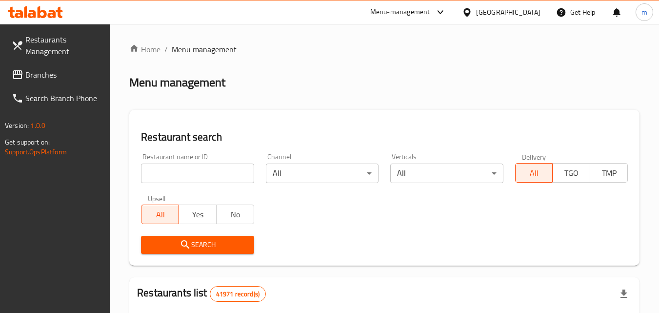 This screenshot has width=659, height=313. Describe the element at coordinates (385, 137) in the screenshot. I see `h2: Restaurant search` at that location.